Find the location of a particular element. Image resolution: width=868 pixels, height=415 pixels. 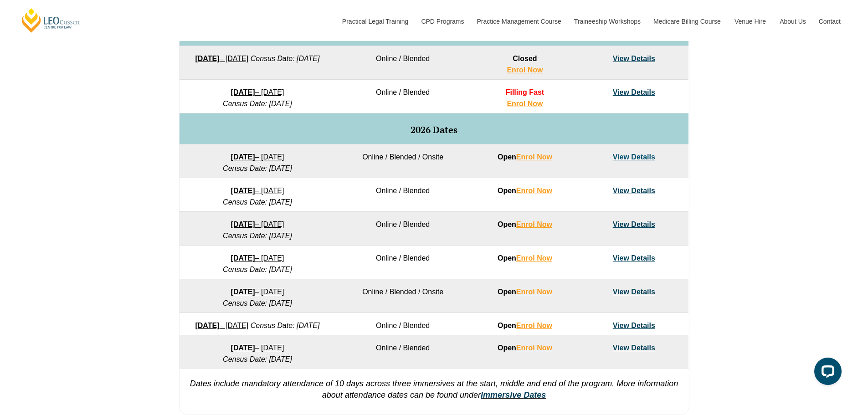

a: Venue Hire is located at coordinates (750, 22).